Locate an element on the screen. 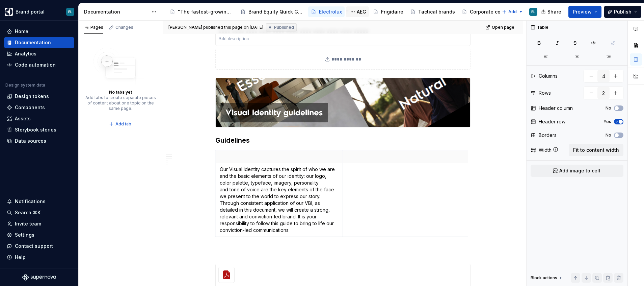 The height and width of the screenshot is (286, 644). div: Invite team is located at coordinates (28, 224).